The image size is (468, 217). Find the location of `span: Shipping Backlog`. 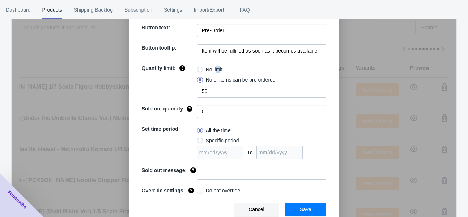

span: Shipping Backlog is located at coordinates (93, 10).